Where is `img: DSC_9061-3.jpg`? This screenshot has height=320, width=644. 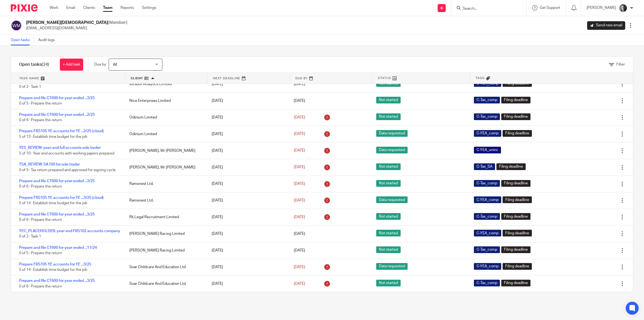
img: DSC_9061-3.jpg is located at coordinates (623, 8).